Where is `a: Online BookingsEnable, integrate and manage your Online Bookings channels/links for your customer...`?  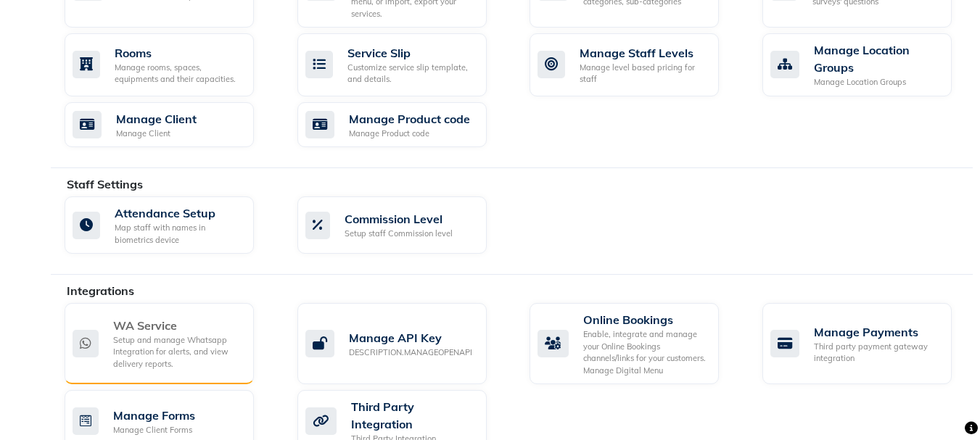
a: Online BookingsEnable, integrate and manage your Online Bookings channels/links for your customer... is located at coordinates (635, 344).